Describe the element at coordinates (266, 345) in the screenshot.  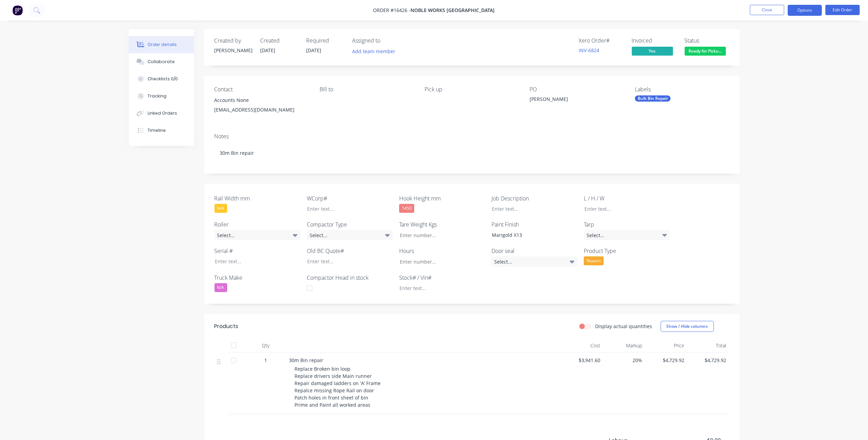
I see `div: Qty` at that location.